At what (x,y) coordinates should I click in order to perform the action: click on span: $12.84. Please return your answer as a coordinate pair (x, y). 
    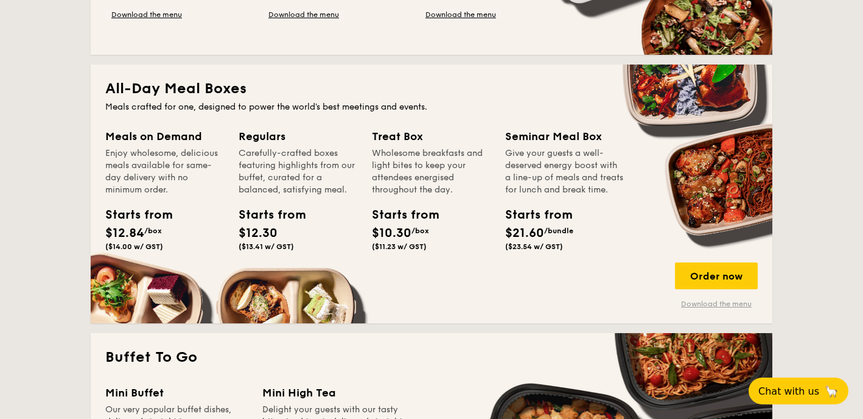
    Looking at the image, I should click on (125, 233).